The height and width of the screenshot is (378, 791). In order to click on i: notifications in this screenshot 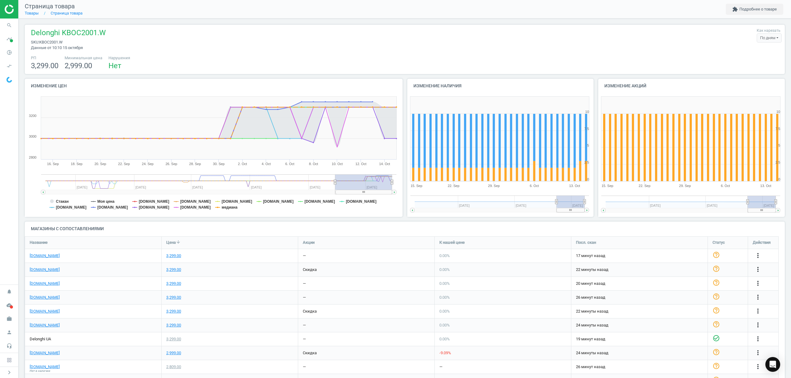, I will do `click(9, 292)`.